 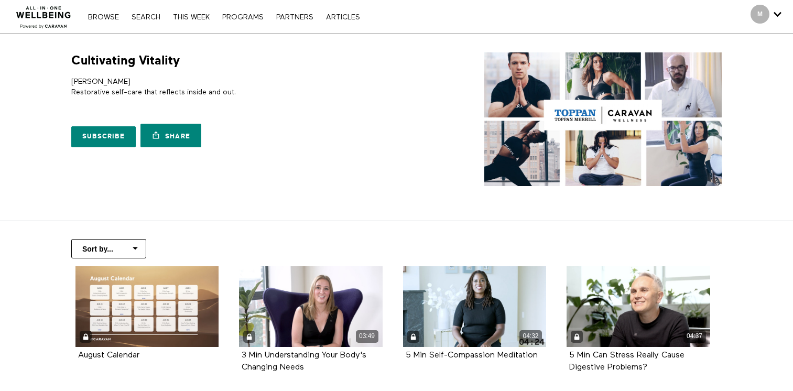 I want to click on a: PARTNERS, so click(x=295, y=17).